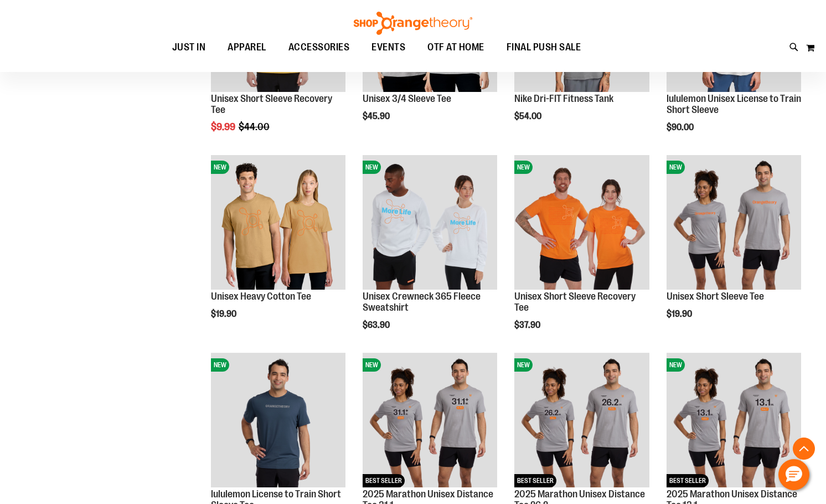  What do you see at coordinates (430, 223) in the screenshot?
I see `a: Unisex Crewneck 365 Fleece SweatshirtNEW` at bounding box center [430, 223].